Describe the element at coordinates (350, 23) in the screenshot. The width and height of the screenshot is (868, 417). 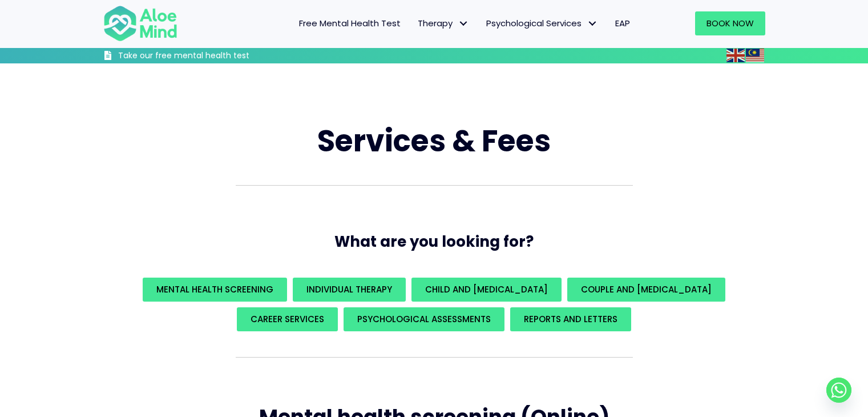
I see `span: Free Mental Health Test` at that location.